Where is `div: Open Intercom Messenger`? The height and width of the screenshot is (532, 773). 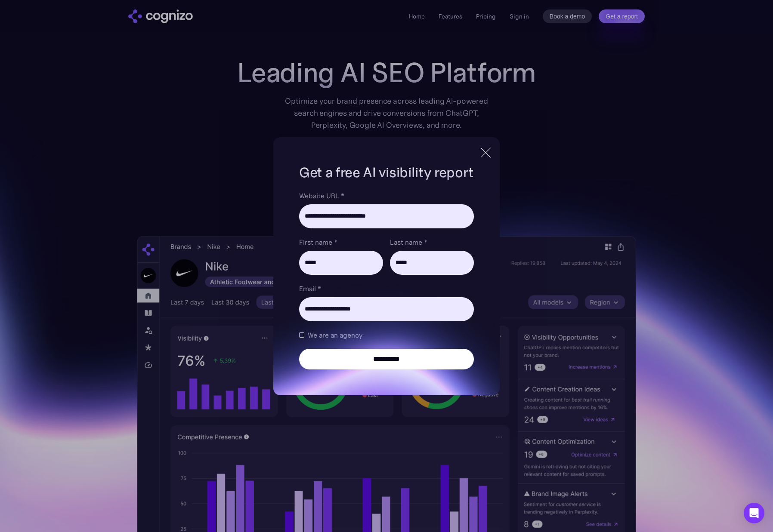 div: Open Intercom Messenger is located at coordinates (754, 513).